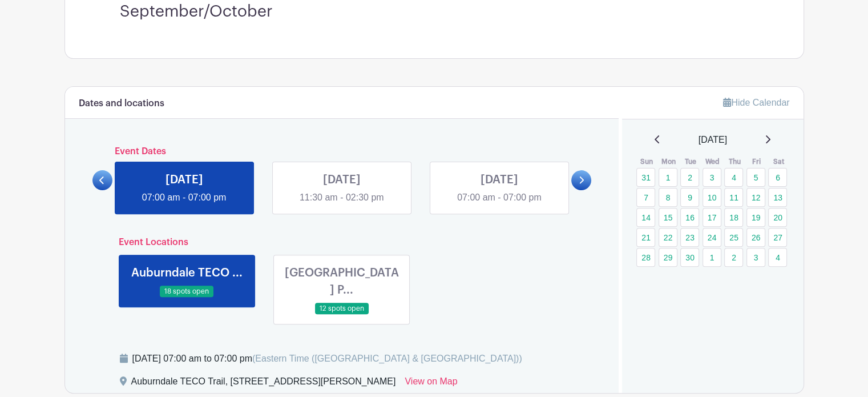  Describe the element at coordinates (713, 162) in the screenshot. I see `th: Wed` at that location.